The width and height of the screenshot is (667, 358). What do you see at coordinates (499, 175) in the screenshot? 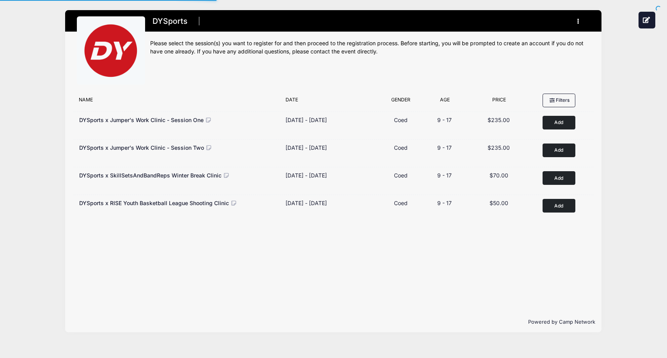
I see `span: $70.00` at bounding box center [499, 175].